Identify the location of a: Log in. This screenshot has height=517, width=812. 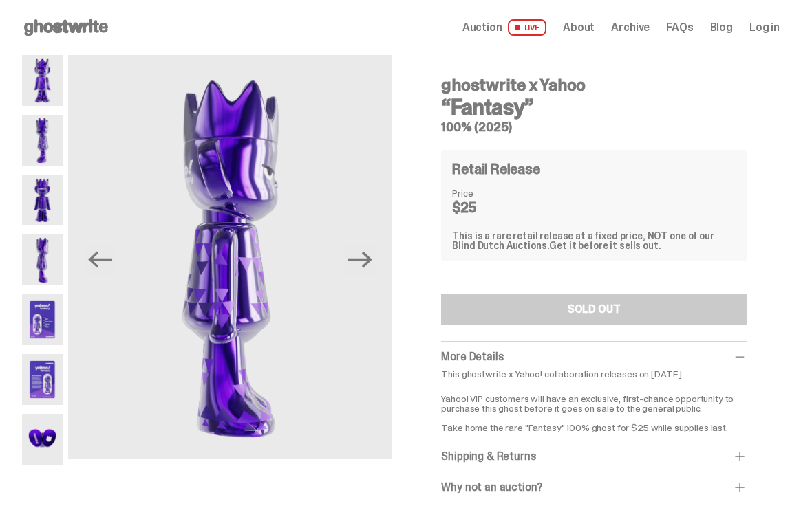
(765, 28).